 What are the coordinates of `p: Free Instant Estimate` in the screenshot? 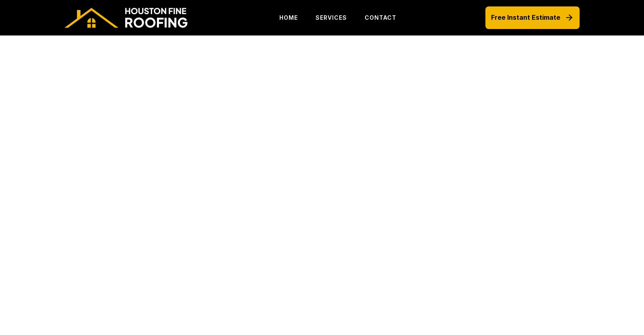 It's located at (526, 18).